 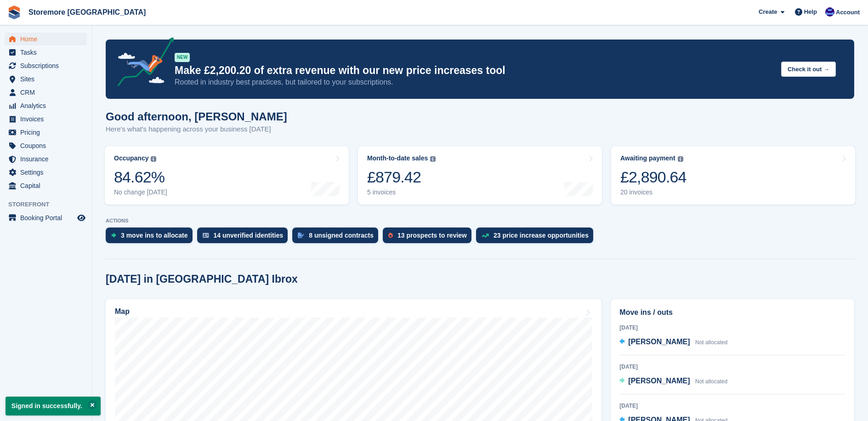 What do you see at coordinates (390, 236) in the screenshot?
I see `img: prospect-51fa495bee0391a8d652442698ab0144808aea92771e9ea1ae160a38d050c398.svg` at bounding box center [390, 236].